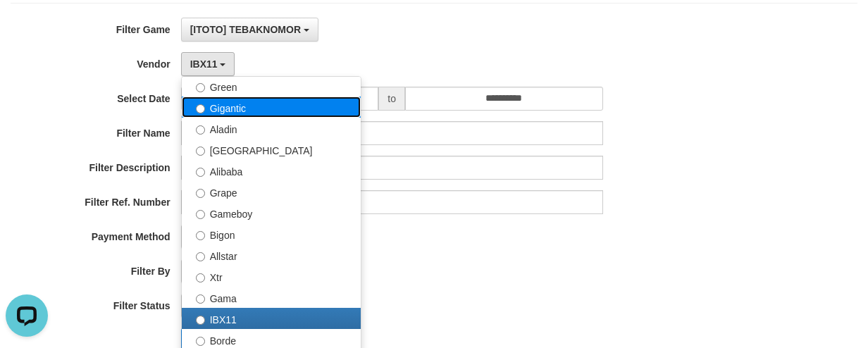 The image size is (868, 348). Describe the element at coordinates (200, 235) in the screenshot. I see `input: Bigon` at that location.